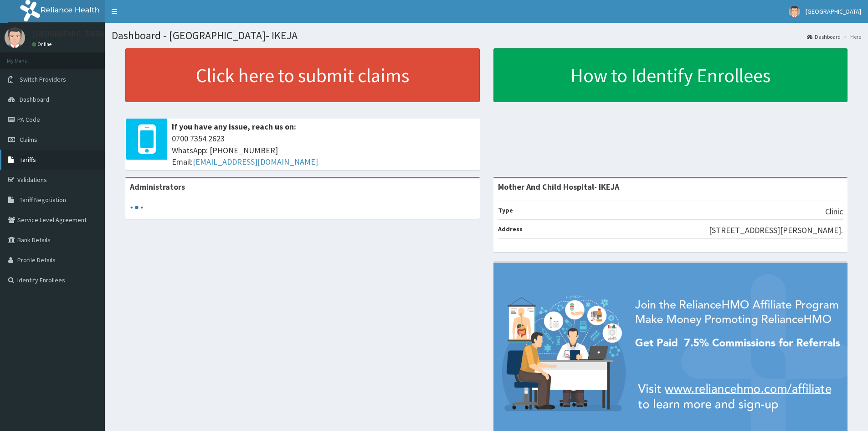 The image size is (868, 431). What do you see at coordinates (511, 229) in the screenshot?
I see `b: Address` at bounding box center [511, 229].